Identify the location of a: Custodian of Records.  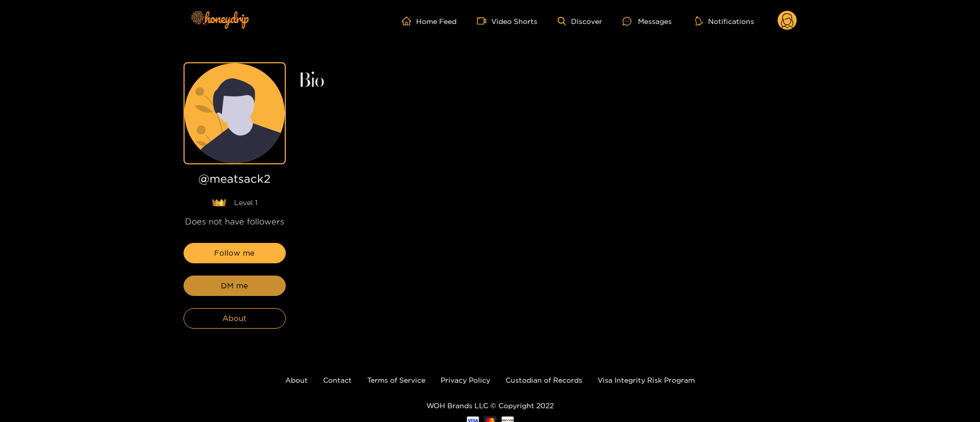
(543, 380).